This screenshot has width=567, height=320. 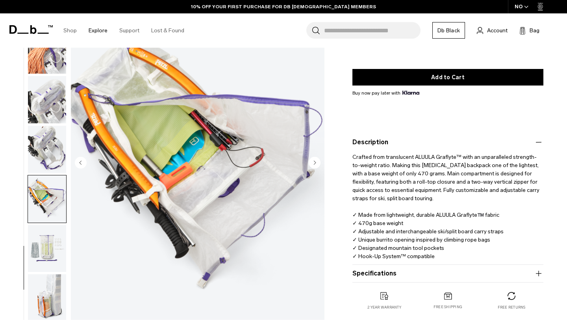 I want to click on button: Weigh_Lighter_Backpack_25L_14.png, so click(x=47, y=199).